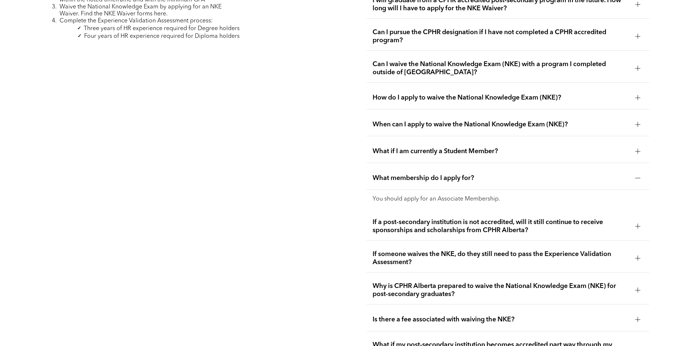 The height and width of the screenshot is (346, 697). I want to click on span: How do I apply to waive the National Knowledge Exam (NKE)?, so click(500, 98).